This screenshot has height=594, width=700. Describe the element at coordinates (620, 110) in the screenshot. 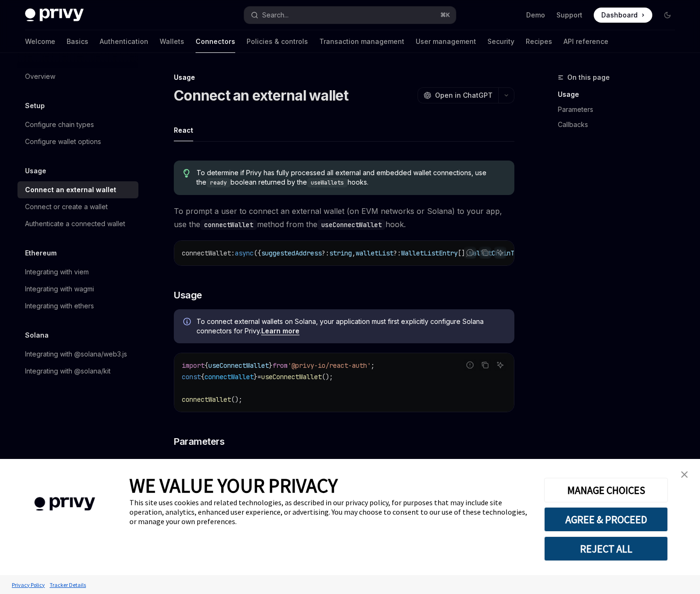

I see `a: Parameters` at that location.